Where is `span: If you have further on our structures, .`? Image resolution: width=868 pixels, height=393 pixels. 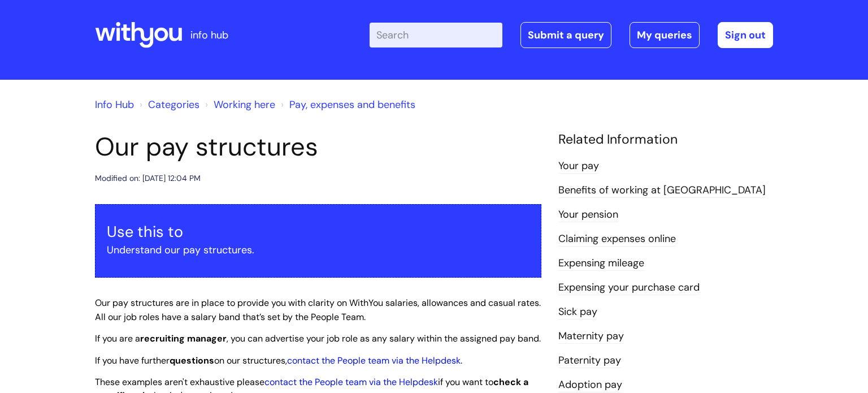 span: If you have further on our structures, . is located at coordinates (278, 360).